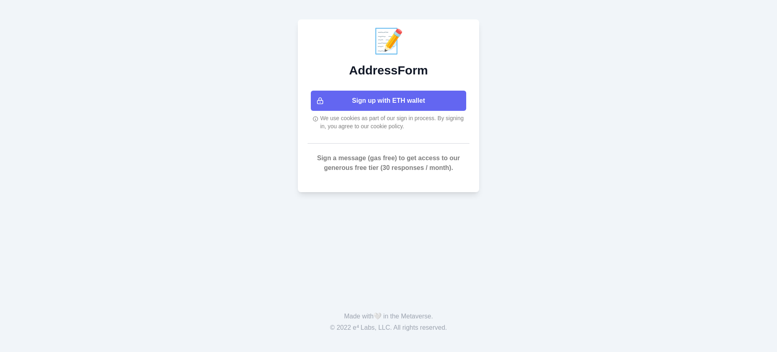  What do you see at coordinates (388, 316) in the screenshot?
I see `p: Made with in the Metaverse.` at bounding box center [388, 316].